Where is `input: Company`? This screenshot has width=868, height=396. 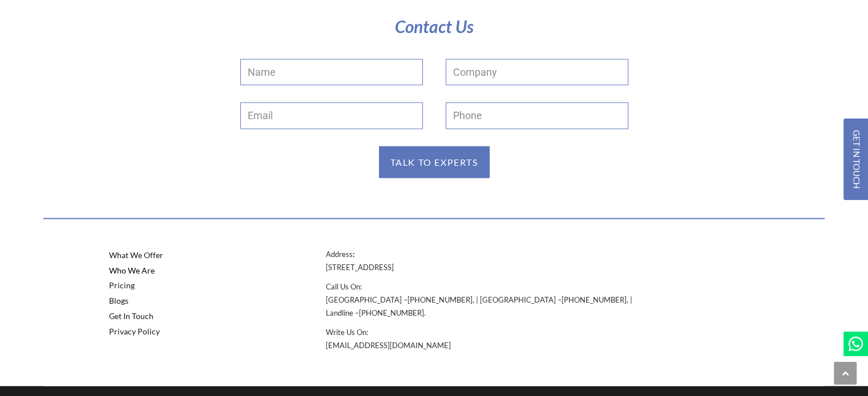
input: Company is located at coordinates (537, 72).